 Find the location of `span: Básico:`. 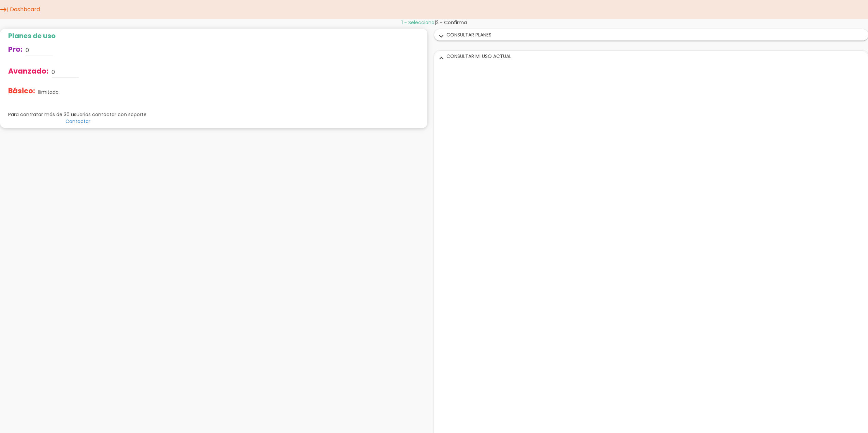

span: Básico: is located at coordinates (22, 91).